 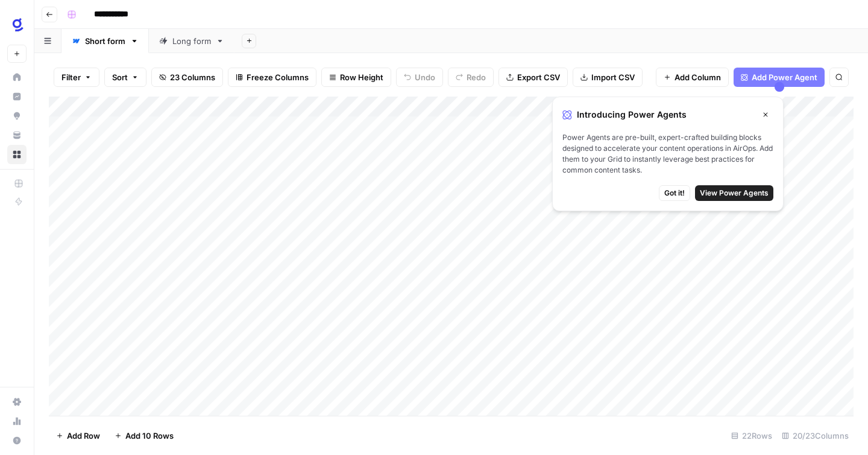 What do you see at coordinates (18, 25) in the screenshot?
I see `img: Glean SEO Ops Logo` at bounding box center [18, 25].